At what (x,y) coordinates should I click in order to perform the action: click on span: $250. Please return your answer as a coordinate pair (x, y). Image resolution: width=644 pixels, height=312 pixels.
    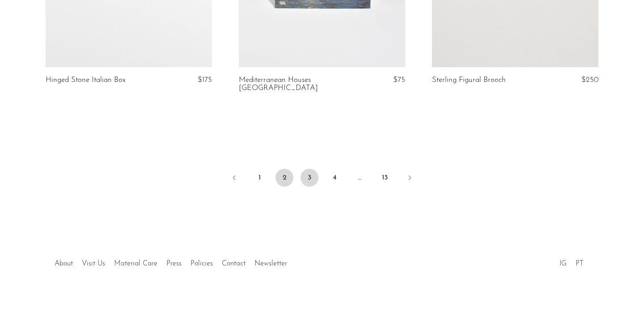
    Looking at the image, I should click on (590, 80).